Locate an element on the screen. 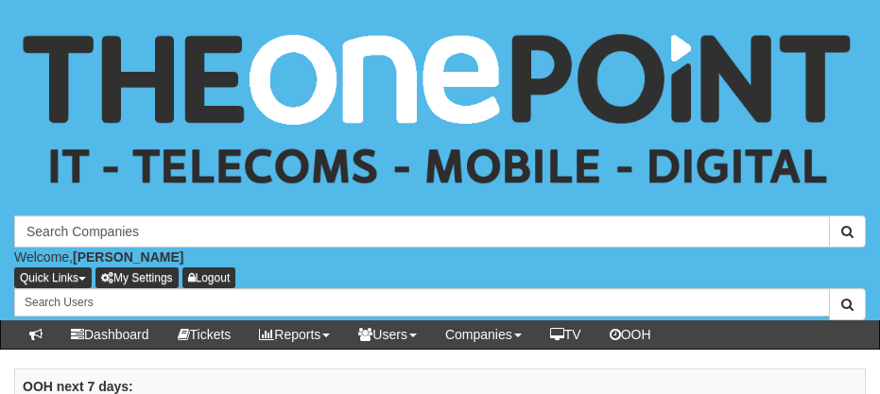 Image resolution: width=880 pixels, height=394 pixels. a: Logout is located at coordinates (209, 278).